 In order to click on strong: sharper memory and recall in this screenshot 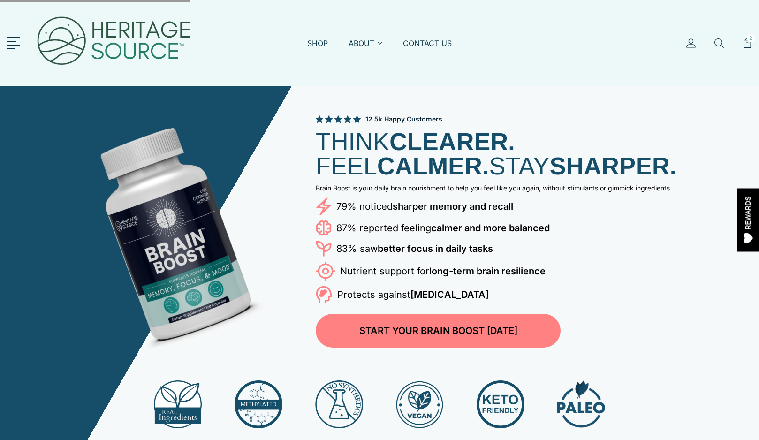, I will do `click(452, 206)`.